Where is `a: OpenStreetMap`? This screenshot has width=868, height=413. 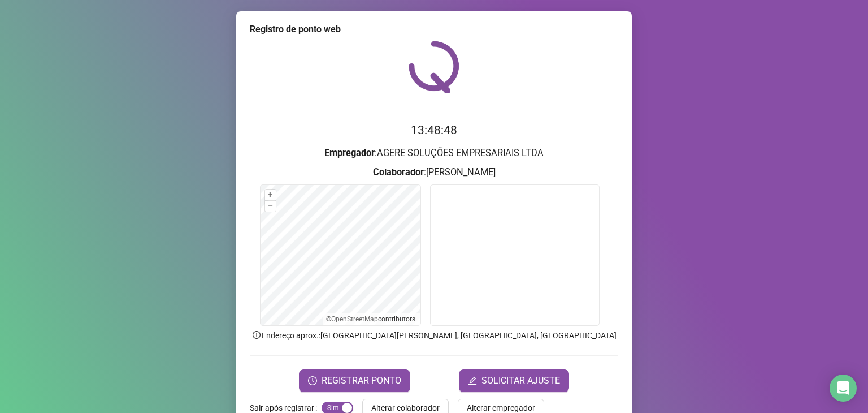
a: OpenStreetMap is located at coordinates (354, 319).